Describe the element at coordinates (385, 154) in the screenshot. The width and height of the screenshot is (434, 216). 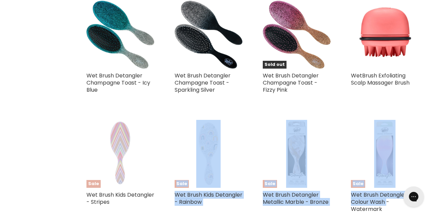
I see `a: Wet Brush Detangler Colour Wash - WatermarkSale` at that location.